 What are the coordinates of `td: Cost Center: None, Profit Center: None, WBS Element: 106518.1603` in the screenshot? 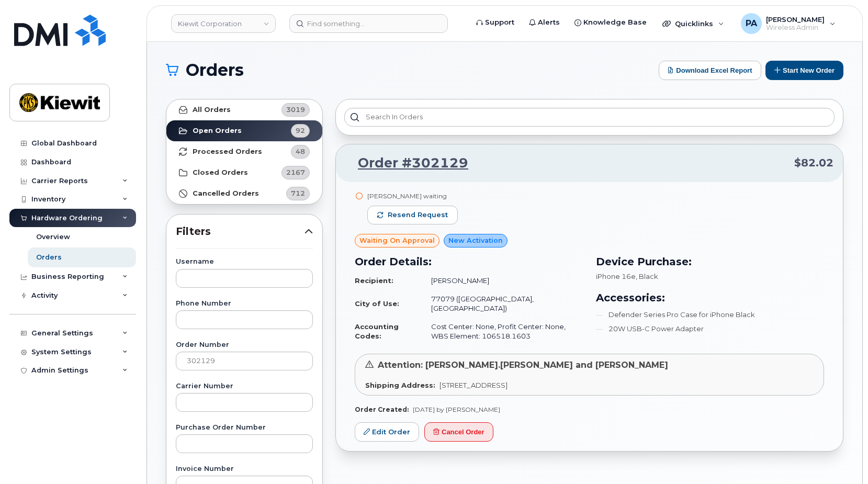 It's located at (502, 331).